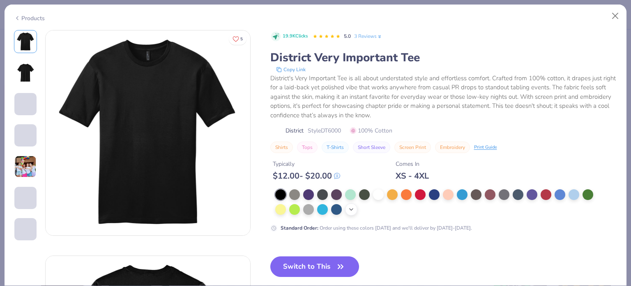 The width and height of the screenshot is (631, 286). What do you see at coordinates (295, 130) in the screenshot?
I see `span: District` at bounding box center [295, 130].